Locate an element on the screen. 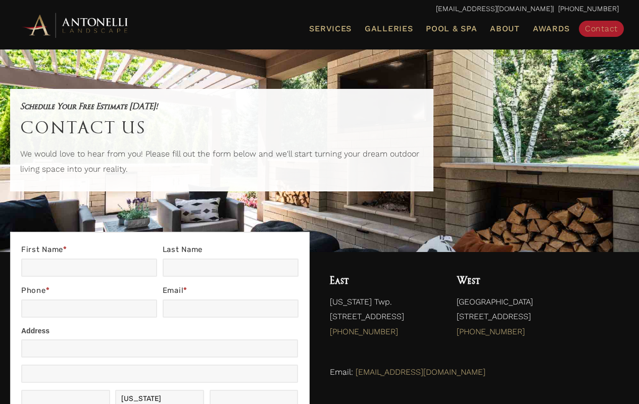 The image size is (639, 404). a: Contact is located at coordinates (601, 29).